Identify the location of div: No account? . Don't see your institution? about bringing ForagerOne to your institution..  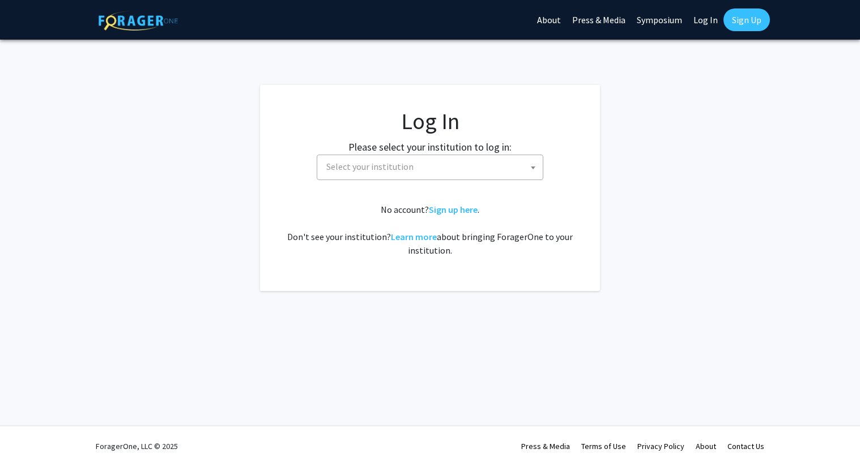
(430, 230).